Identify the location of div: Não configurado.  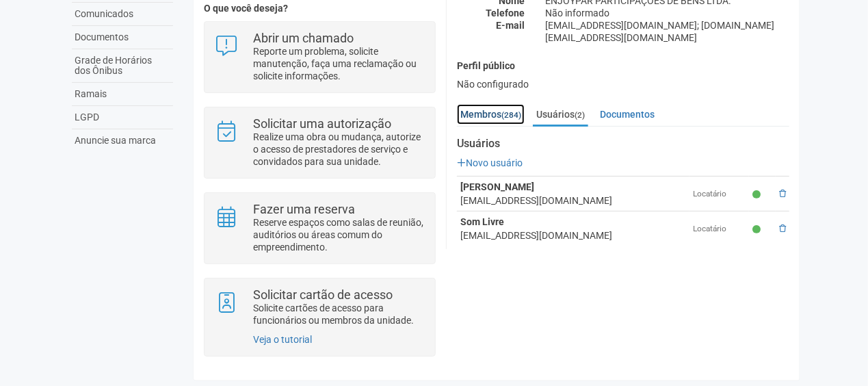
(623, 84).